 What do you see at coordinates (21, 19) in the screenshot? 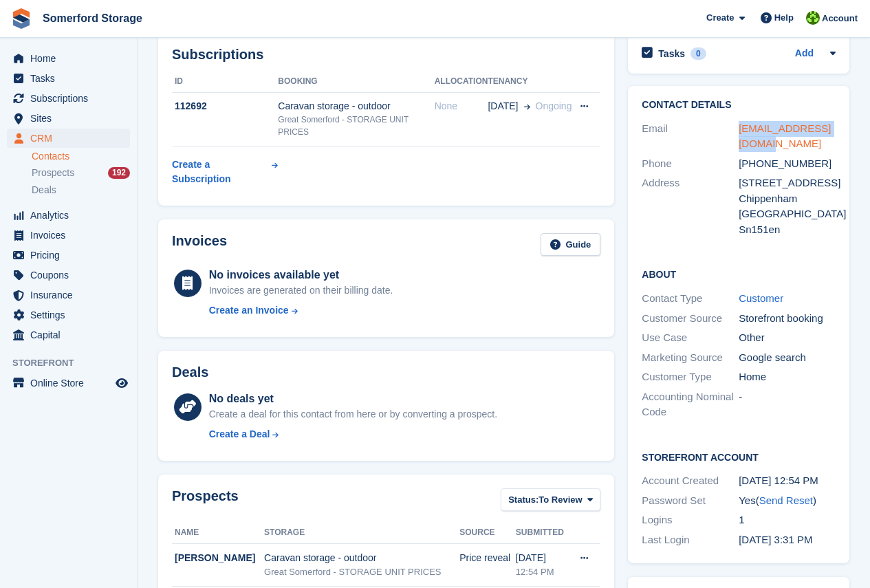
I see `img: stora-icon-8386f47178a22dfd0bd8f6a31ec36ba5ce8667c1dd55bd0f319d3a0aa187defe.svg` at bounding box center [21, 19].